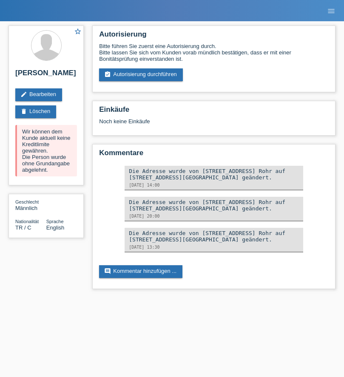  What do you see at coordinates (331, 11) in the screenshot?
I see `i: menu` at bounding box center [331, 11].